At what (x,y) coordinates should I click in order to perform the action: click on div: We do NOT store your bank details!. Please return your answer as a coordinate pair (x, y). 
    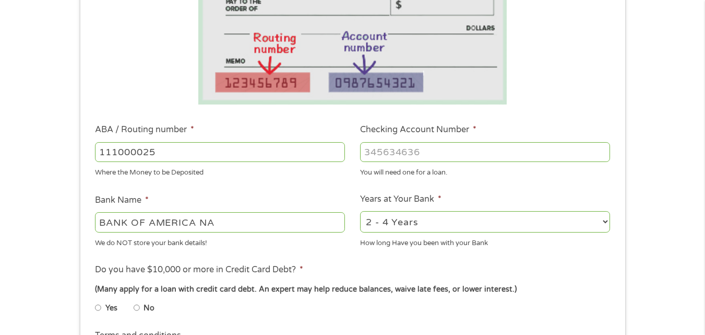
    Looking at the image, I should click on (220, 241).